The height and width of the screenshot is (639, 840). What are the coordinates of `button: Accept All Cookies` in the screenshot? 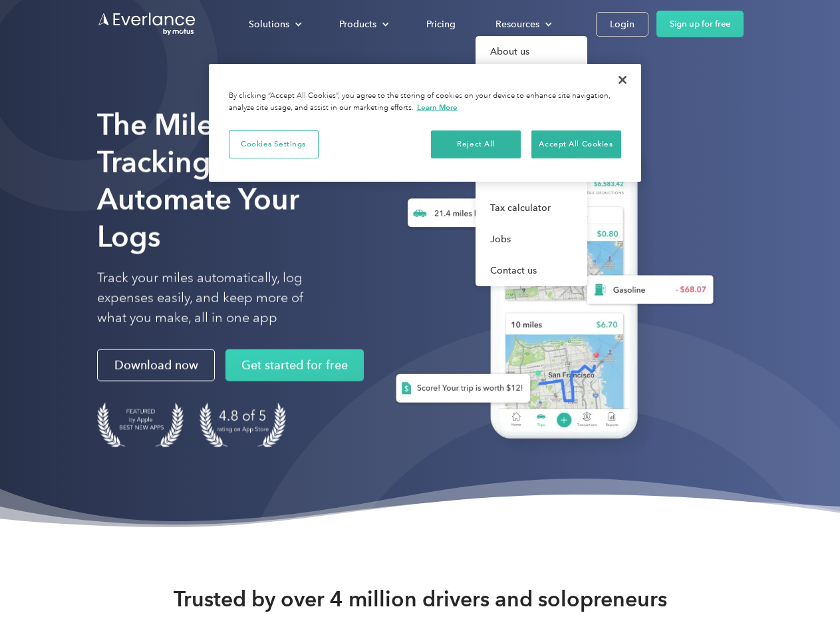 It's located at (576, 144).